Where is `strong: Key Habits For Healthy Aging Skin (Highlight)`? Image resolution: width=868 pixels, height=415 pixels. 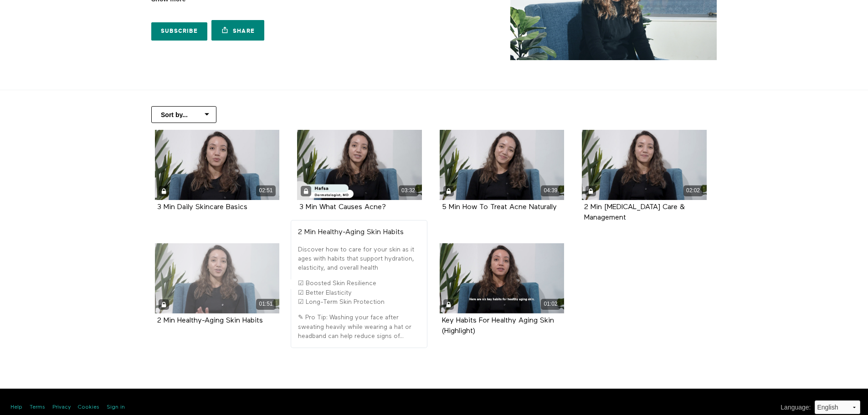 strong: Key Habits For Healthy Aging Skin (Highlight) is located at coordinates (498, 326).